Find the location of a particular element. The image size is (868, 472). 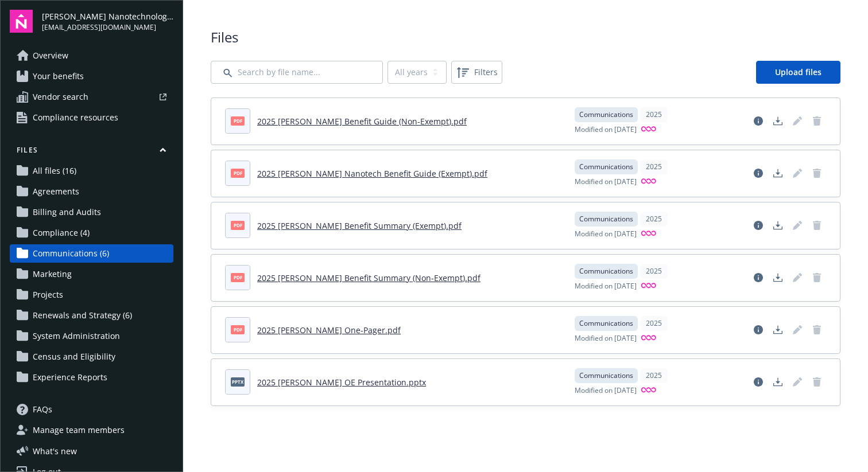

span: Agreements is located at coordinates (56, 192).